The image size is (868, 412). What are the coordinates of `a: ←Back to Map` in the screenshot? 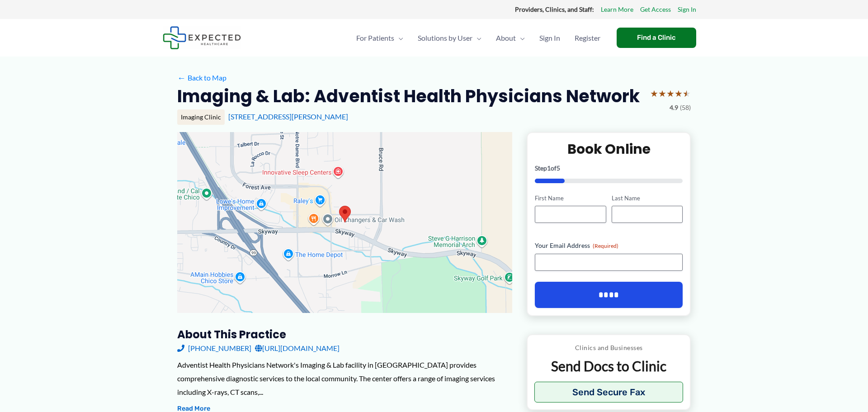 It's located at (202, 78).